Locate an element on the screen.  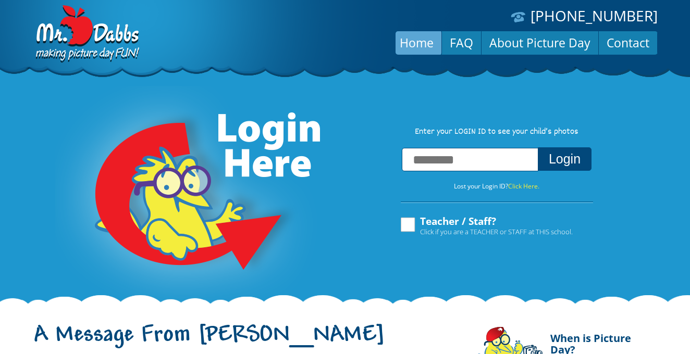
label: Teacher / Staff? is located at coordinates (485, 226).